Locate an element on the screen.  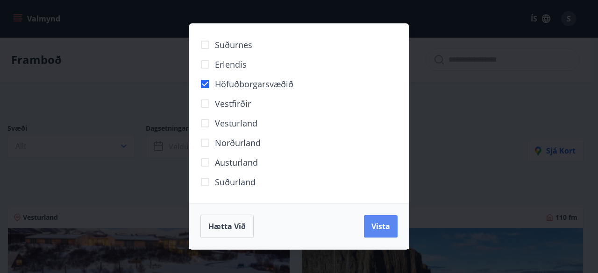
span: Vista is located at coordinates (381, 227).